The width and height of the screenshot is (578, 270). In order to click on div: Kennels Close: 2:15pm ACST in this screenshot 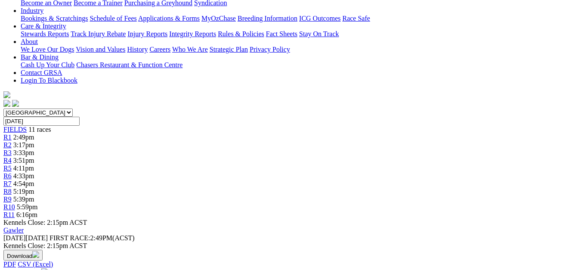, I will do `click(289, 246)`.